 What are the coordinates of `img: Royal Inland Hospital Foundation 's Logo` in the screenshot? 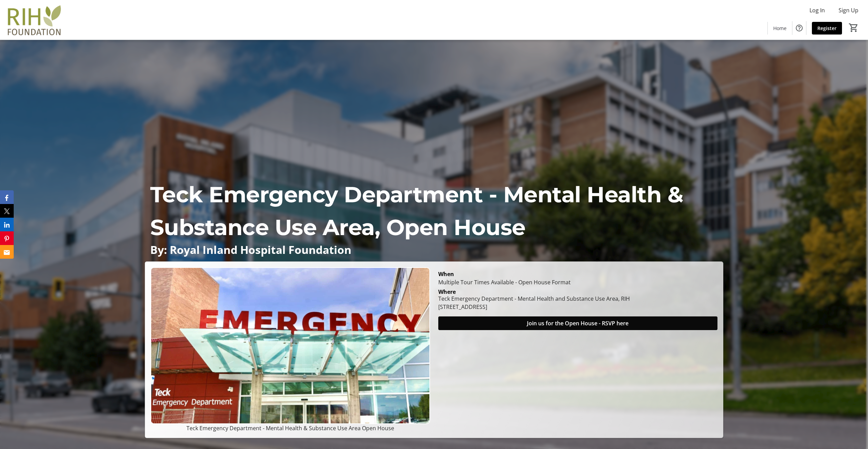 It's located at (35, 20).